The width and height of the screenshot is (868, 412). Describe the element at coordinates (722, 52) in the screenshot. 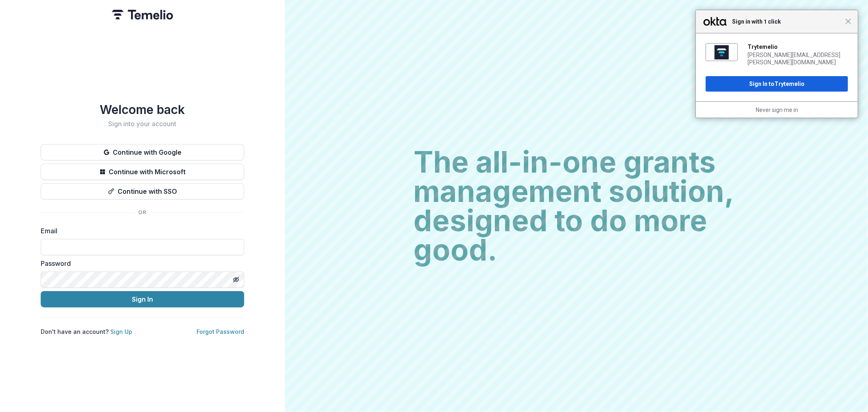

I see `img: fs021d7qhyqOBWrv60h8` at that location.